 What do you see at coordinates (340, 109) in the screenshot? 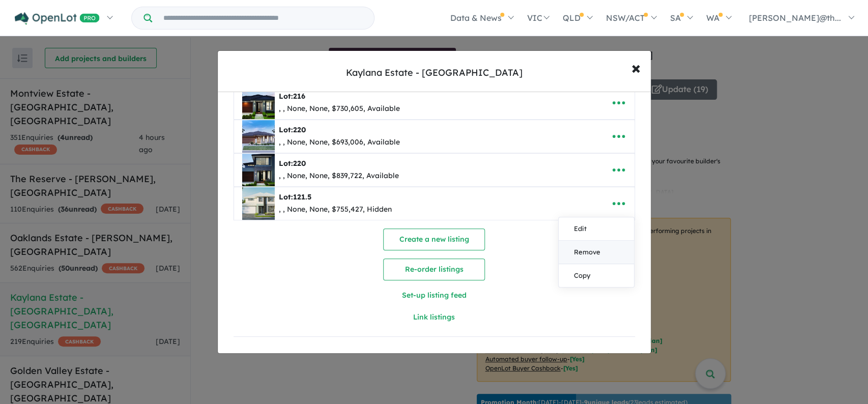
I see `div: , , None, None, $730,605, Available` at bounding box center [340, 109].